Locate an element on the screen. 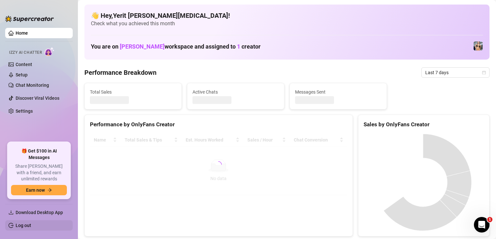 The image size is (496, 239). div: Sales by OnlyFans Creator is located at coordinates (423, 125).